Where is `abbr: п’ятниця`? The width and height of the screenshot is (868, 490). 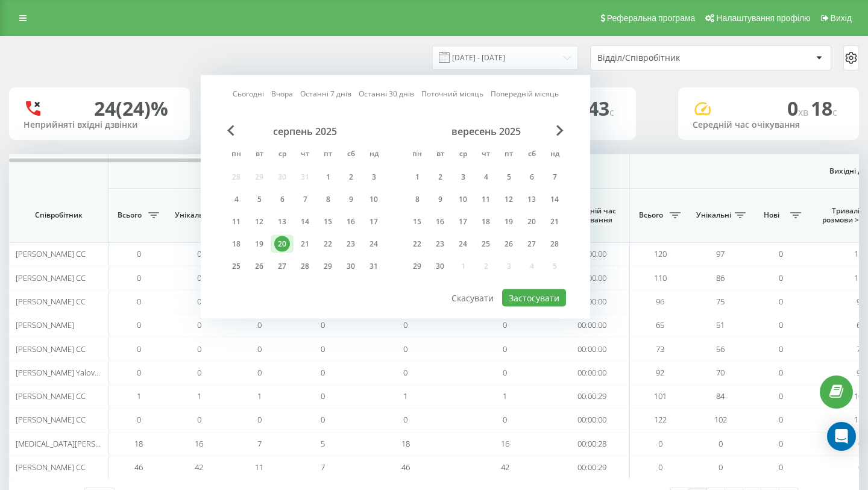 abbr: п’ятниця is located at coordinates (328, 155).